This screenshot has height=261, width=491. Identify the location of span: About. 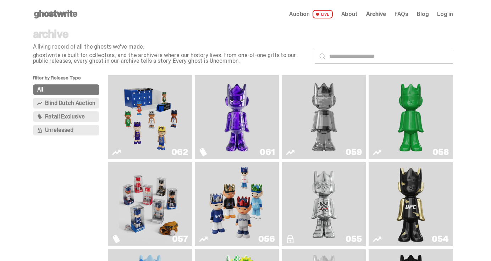
(350, 14).